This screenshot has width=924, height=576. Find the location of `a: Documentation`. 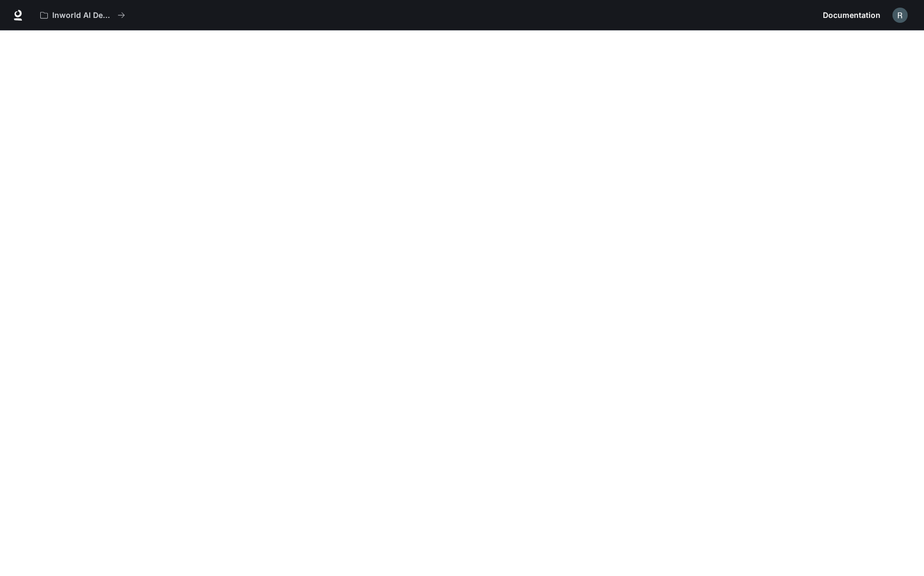

a: Documentation is located at coordinates (852, 15).